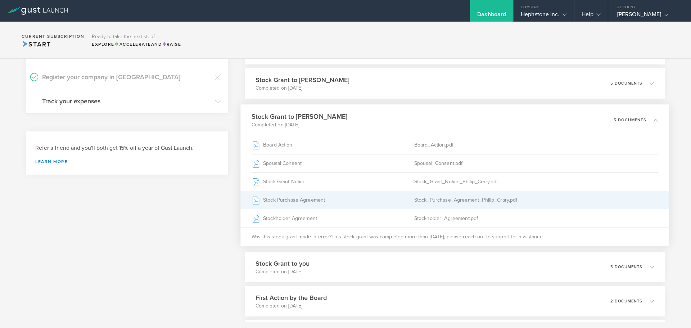  I want to click on div: Stockholder_Agreement.pdf, so click(536, 219).